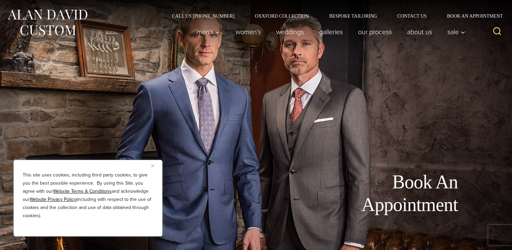  I want to click on a: weddings, so click(290, 32).